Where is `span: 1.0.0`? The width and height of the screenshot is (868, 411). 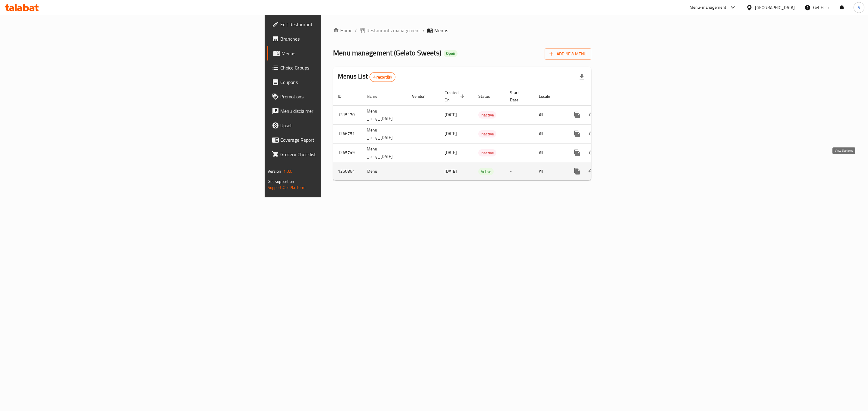
span: 1.0.0 is located at coordinates (287, 171).